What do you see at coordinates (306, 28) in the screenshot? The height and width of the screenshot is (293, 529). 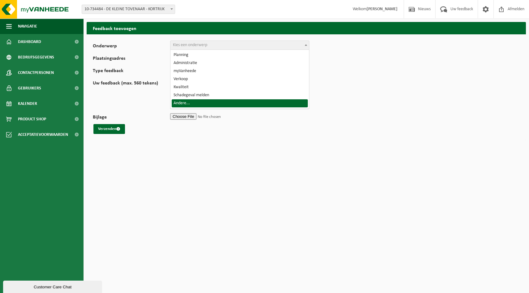 I see `h2: Feedback toevoegen` at bounding box center [306, 28].